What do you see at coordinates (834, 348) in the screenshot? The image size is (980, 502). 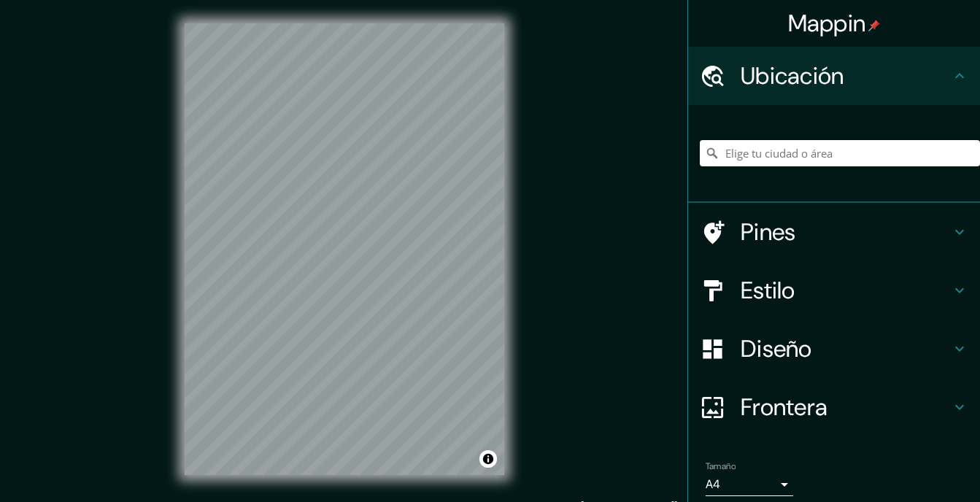 I see `div: Diseño` at bounding box center [834, 348].